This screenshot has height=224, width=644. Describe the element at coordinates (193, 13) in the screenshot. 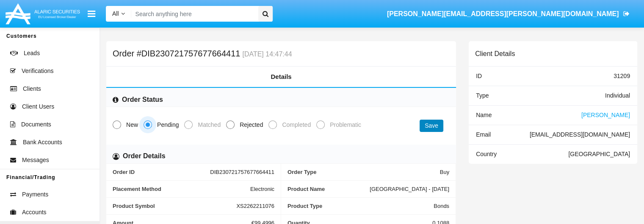

I see `input: Search` at that location.